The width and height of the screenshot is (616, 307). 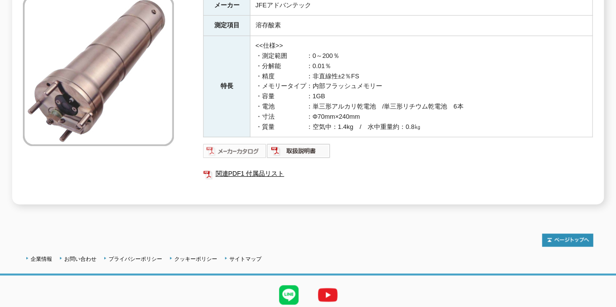 What do you see at coordinates (227, 26) in the screenshot?
I see `th: 測定項目` at bounding box center [227, 26].